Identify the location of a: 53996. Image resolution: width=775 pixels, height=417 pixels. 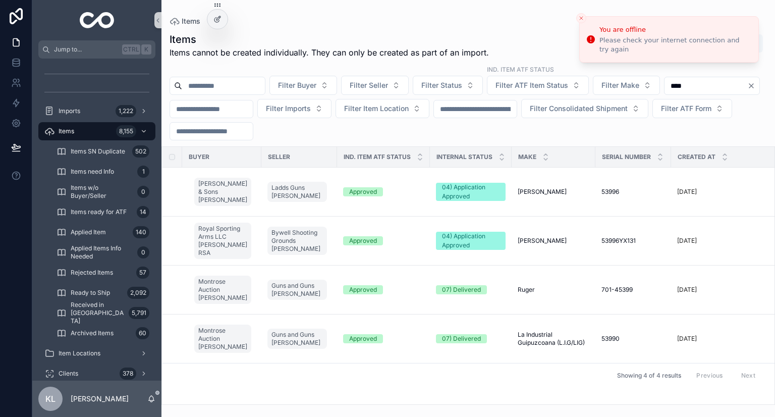
(633, 192).